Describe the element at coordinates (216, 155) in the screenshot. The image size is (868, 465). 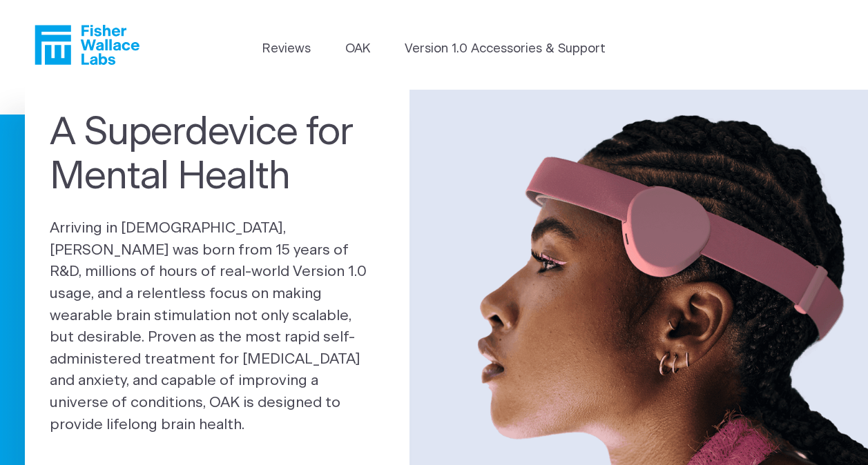
I see `h1: A Superdevice for Mental Health` at that location.